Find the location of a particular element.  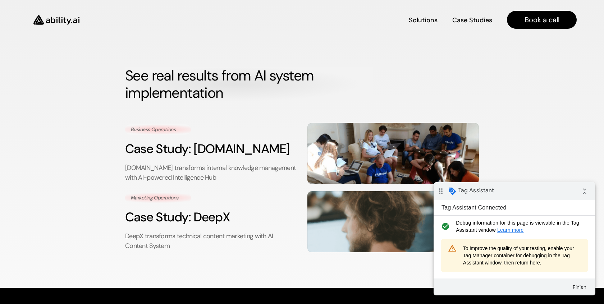

a: Marketing OperationsCase Study: DeepXDeepX transforms technical content marketing with AI Content... is located at coordinates (302, 222).